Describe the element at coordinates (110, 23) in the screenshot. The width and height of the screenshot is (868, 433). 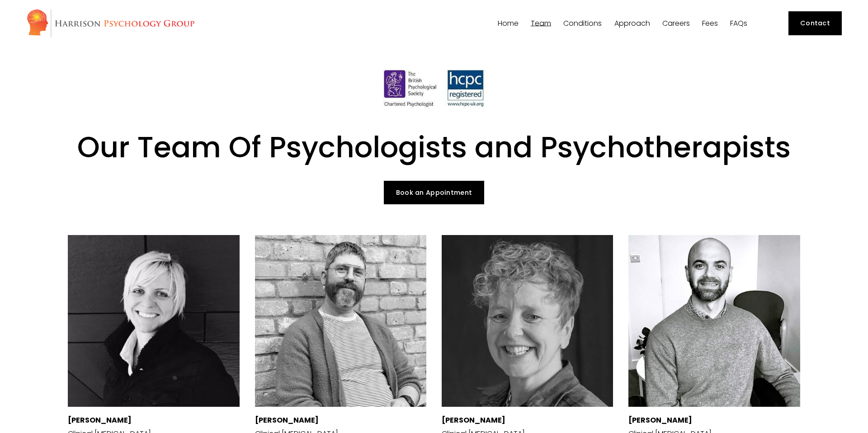
I see `img: Harrison Psychology Group` at that location.